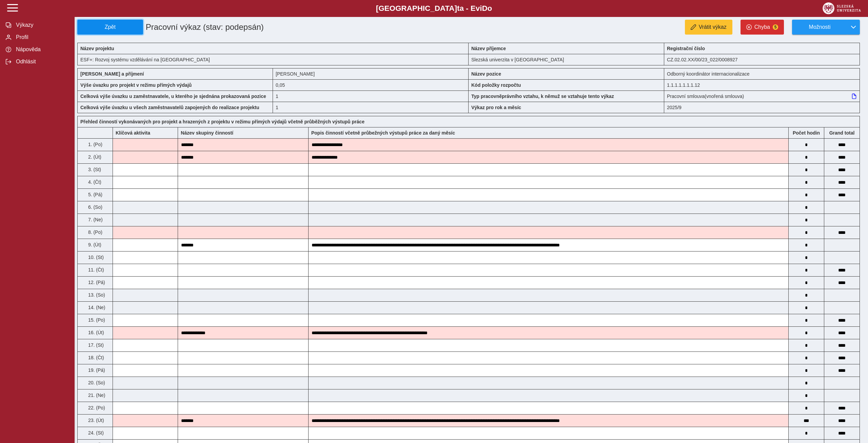 This screenshot has width=868, height=443. Describe the element at coordinates (96, 395) in the screenshot. I see `span: 21. (Ne)` at that location.